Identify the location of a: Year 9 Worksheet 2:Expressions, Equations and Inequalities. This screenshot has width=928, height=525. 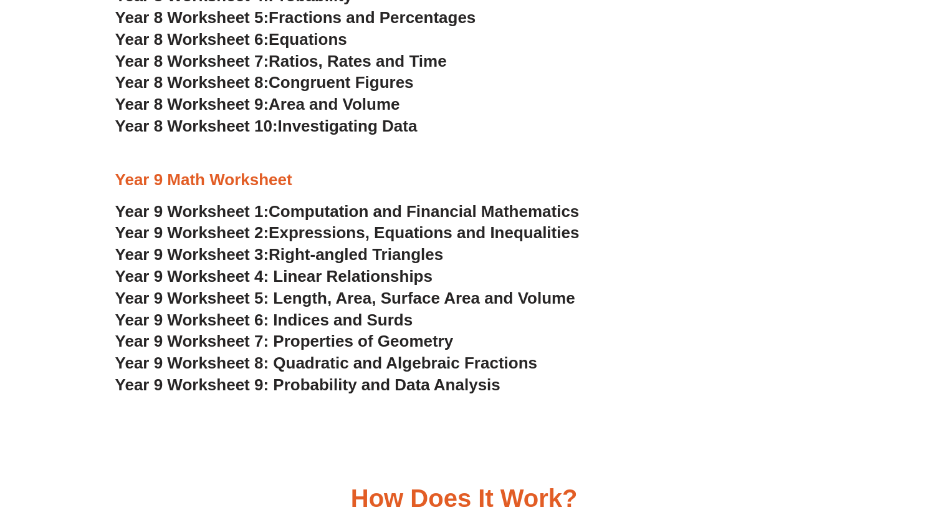
(347, 232).